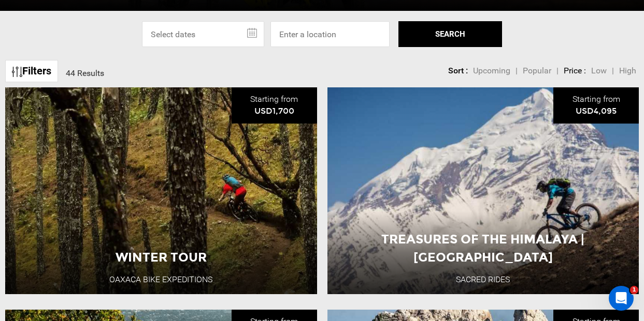  Describe the element at coordinates (574, 71) in the screenshot. I see `li: Price :` at that location.